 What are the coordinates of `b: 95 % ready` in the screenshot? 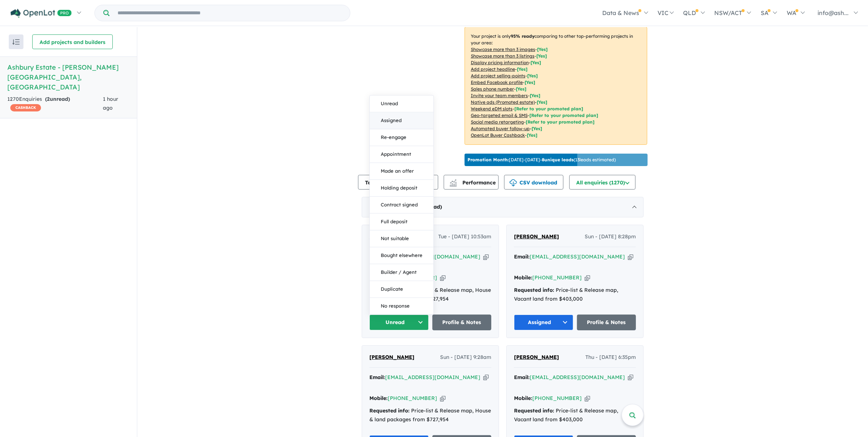 It's located at (522, 35).